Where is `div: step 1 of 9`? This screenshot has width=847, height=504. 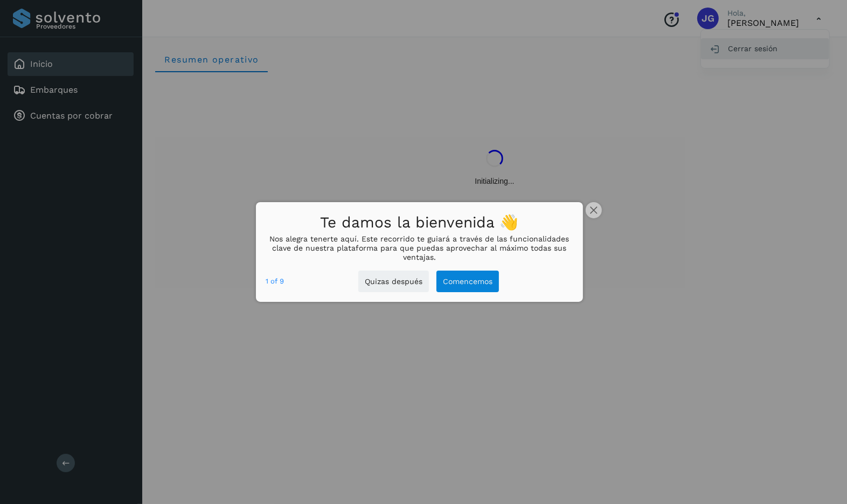
div: step 1 of 9 is located at coordinates (275, 281).